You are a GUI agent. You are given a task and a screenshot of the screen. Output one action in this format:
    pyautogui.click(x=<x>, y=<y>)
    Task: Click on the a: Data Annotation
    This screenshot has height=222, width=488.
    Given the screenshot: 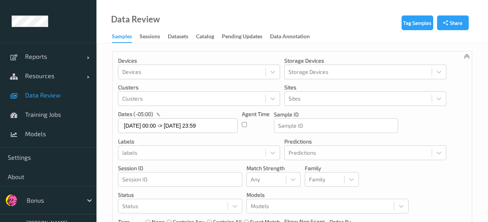 What is the action you would take?
    pyautogui.click(x=294, y=37)
    